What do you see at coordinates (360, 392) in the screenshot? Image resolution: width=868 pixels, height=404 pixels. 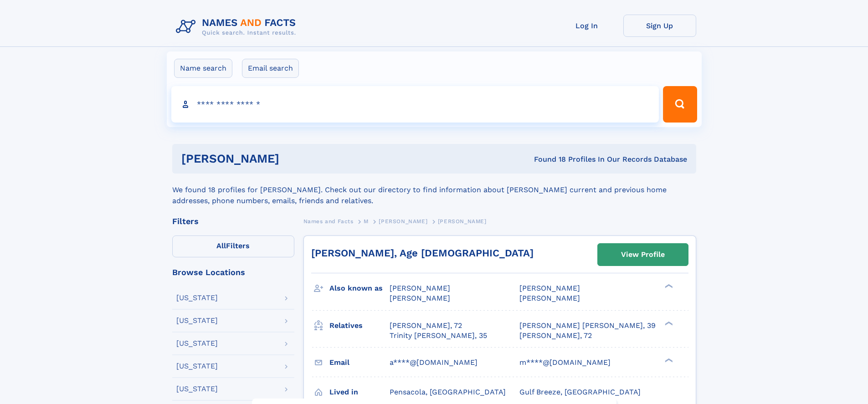 I see `h3: Lived in` at bounding box center [360, 392].